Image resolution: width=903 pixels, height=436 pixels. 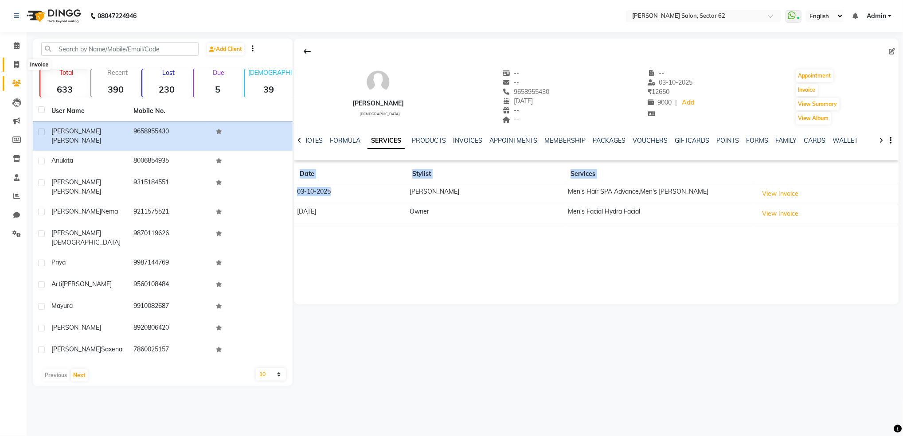 I want to click on img: logo, so click(x=53, y=16).